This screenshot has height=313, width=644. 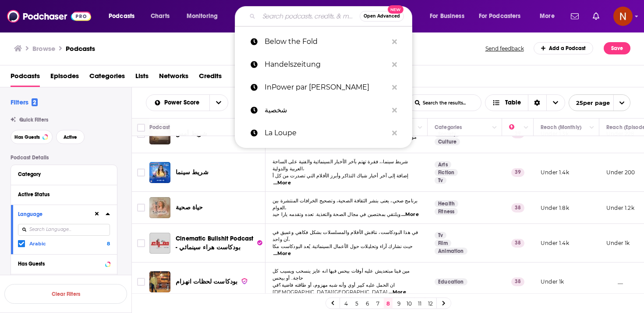 What do you see at coordinates (623, 16) in the screenshot?
I see `button: Show profile menu` at bounding box center [623, 16].